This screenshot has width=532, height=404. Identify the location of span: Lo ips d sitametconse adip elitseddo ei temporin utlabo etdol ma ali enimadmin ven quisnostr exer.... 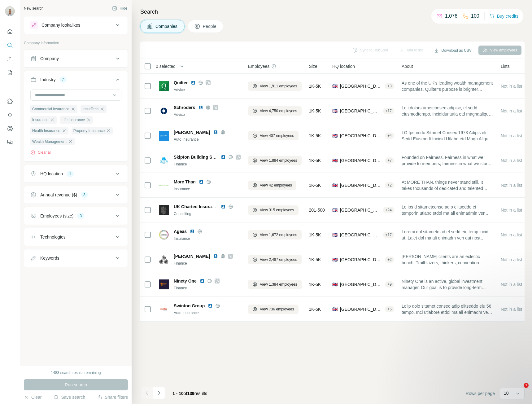
(447, 210).